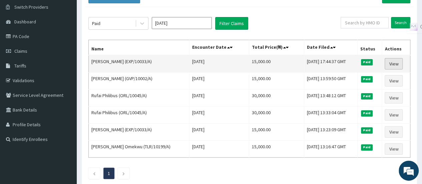  Describe the element at coordinates (73, 42) in the screenshot. I see `div: Chat with us now` at that location.